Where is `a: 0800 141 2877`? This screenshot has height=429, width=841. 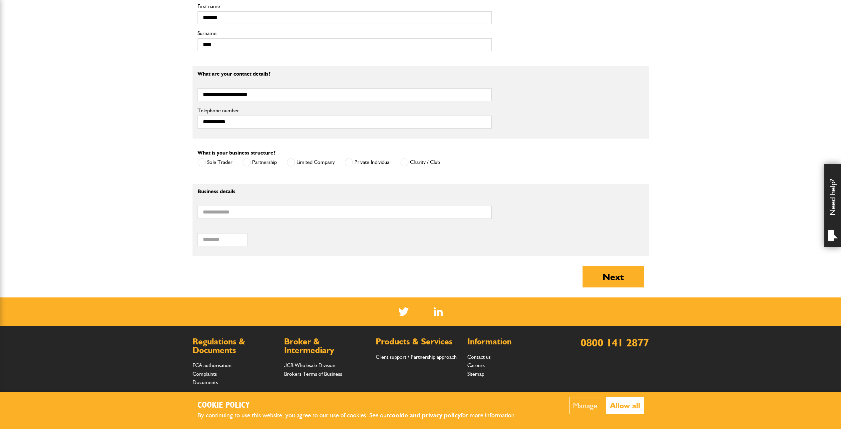 a: 0800 141 2877 is located at coordinates (615, 342).